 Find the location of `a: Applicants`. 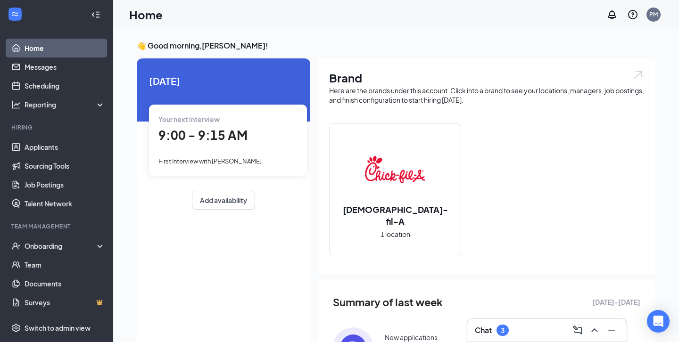

a: Applicants is located at coordinates (65, 147).